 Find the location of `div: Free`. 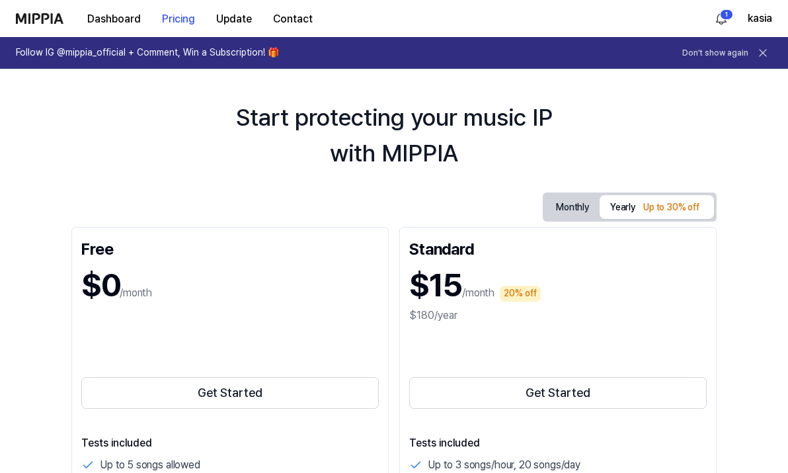

div: Free is located at coordinates (230, 247).